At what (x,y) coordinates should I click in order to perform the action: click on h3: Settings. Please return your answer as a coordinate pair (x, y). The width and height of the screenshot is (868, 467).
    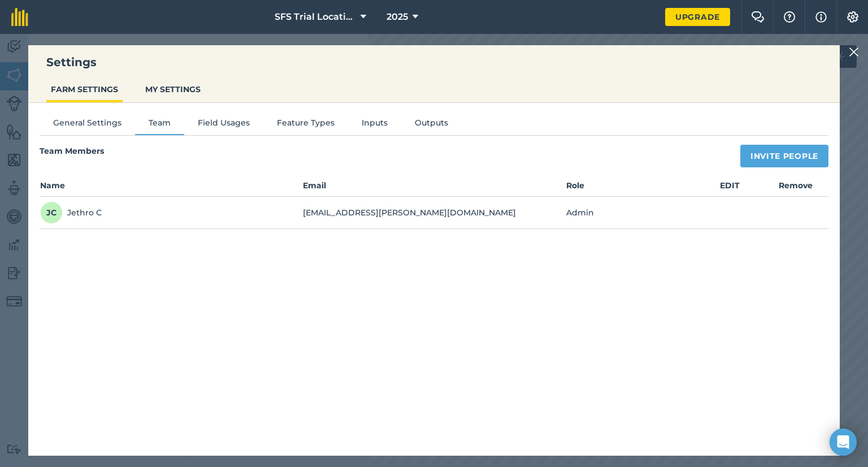
    Looking at the image, I should click on (434, 62).